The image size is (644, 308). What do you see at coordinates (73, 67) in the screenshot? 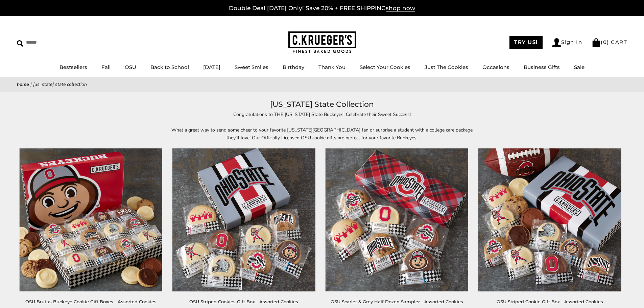
I see `a: Bestsellers` at bounding box center [73, 67].